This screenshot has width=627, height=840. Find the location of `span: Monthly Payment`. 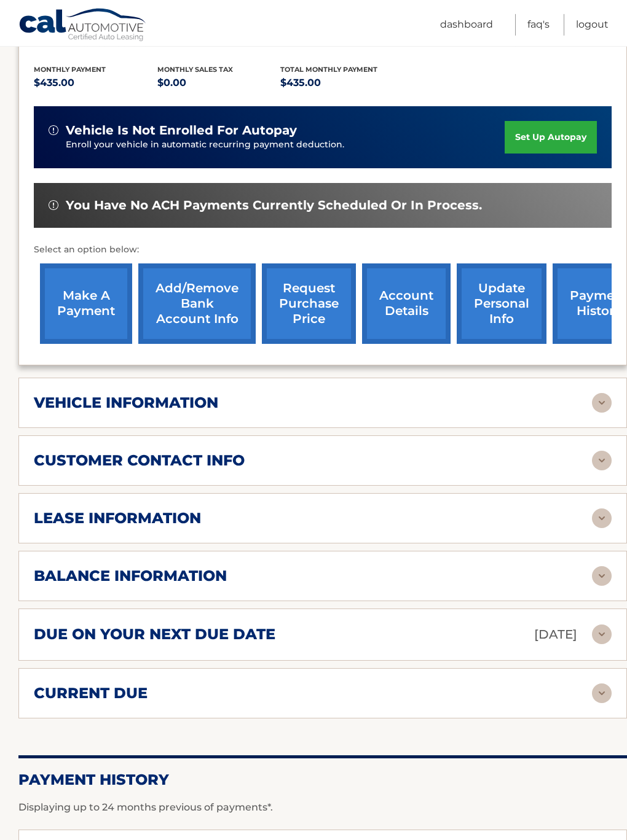

span: Monthly Payment is located at coordinates (69, 69).